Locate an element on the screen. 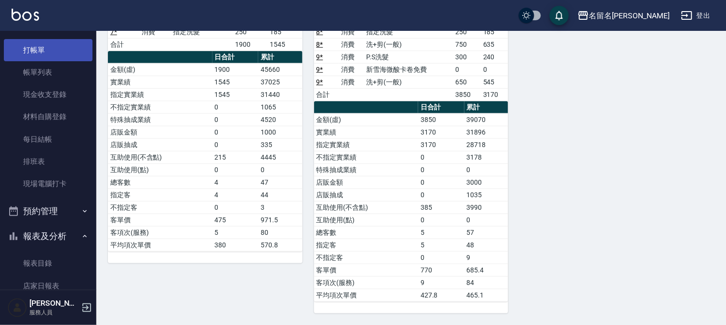 The height and width of the screenshot is (325, 726). td: 750 is located at coordinates (467, 44).